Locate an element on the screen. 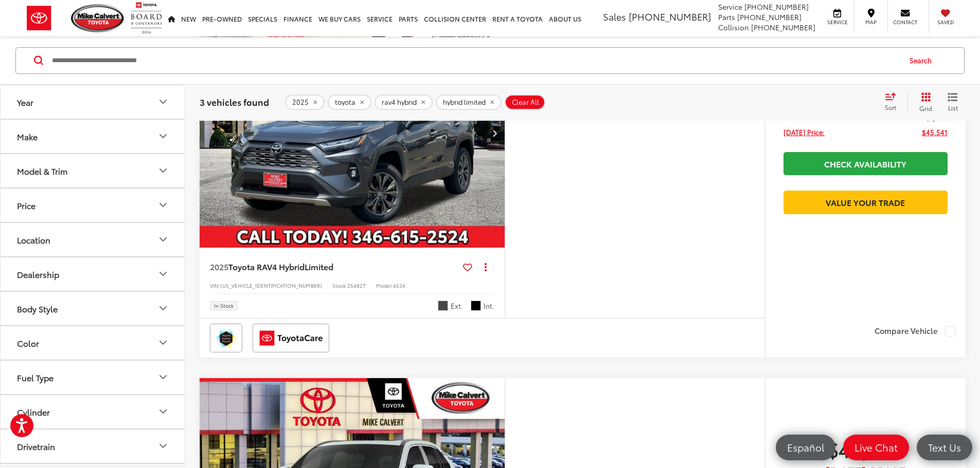 The width and height of the screenshot is (980, 468). span: Model: is located at coordinates (384, 285).